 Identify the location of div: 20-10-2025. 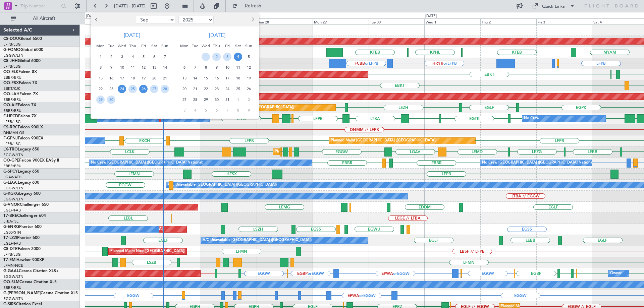
(185, 89).